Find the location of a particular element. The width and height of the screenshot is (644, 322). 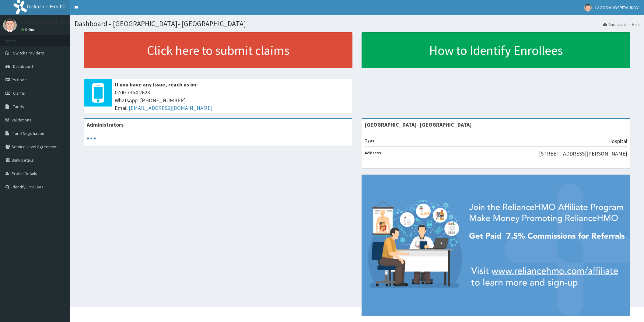

b: Administrators is located at coordinates (105, 125).